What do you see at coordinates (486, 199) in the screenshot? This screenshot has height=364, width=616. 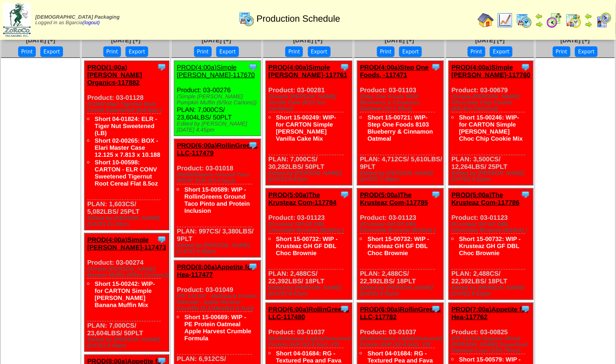 I see `a: PROD(5:00a)The Krusteaz Com-117786` at bounding box center [486, 199].